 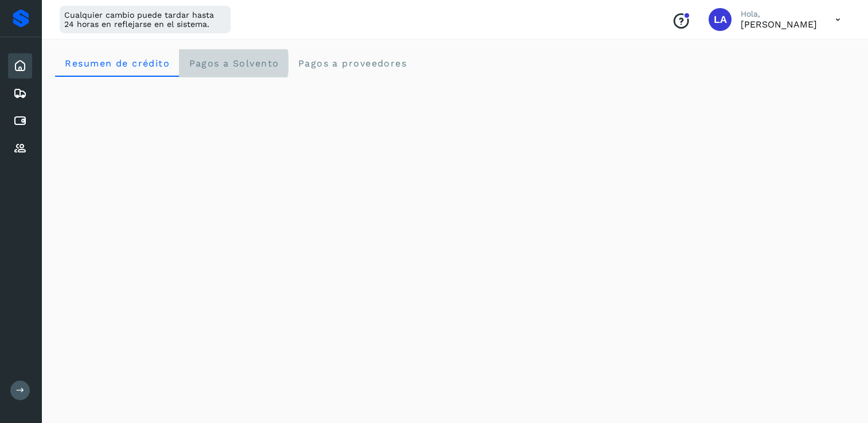 I want to click on div: Proveedores, so click(x=20, y=149).